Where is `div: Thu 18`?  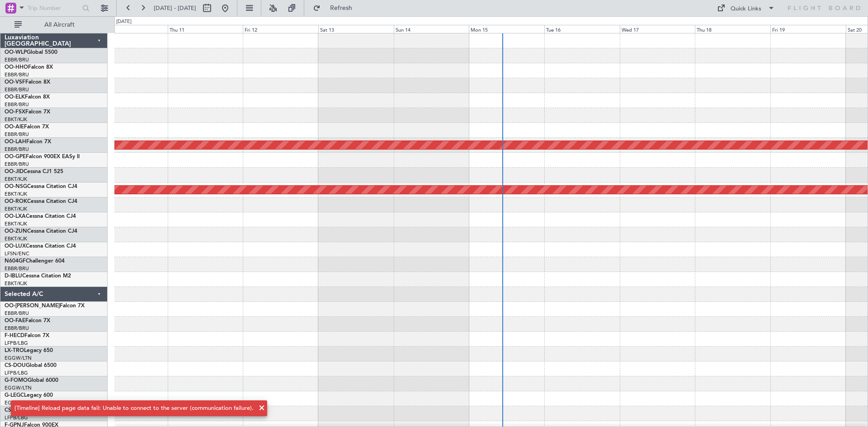 div: Thu 18 is located at coordinates (732, 29).